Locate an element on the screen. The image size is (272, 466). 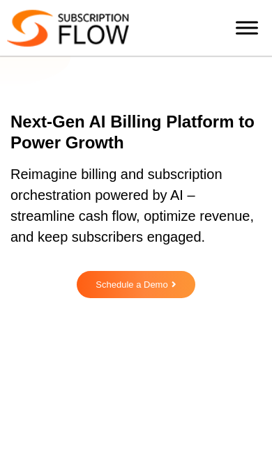
img: Subscriptionflow is located at coordinates (68, 28).